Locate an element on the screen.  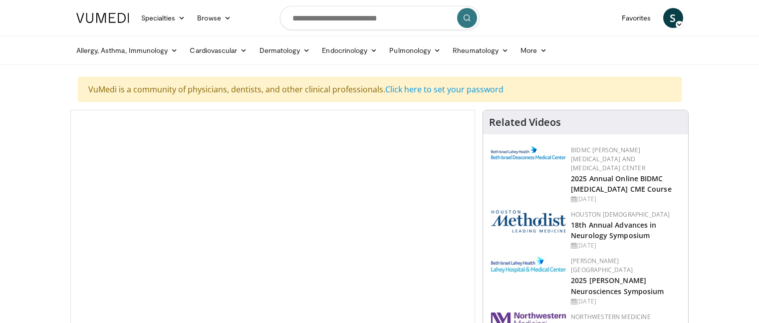
a: Pulmonology is located at coordinates (415, 50).